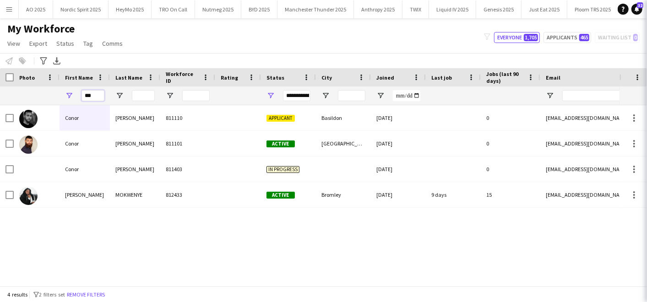 The height and width of the screenshot is (302, 647). I want to click on div: MOKWENYE, so click(135, 195).